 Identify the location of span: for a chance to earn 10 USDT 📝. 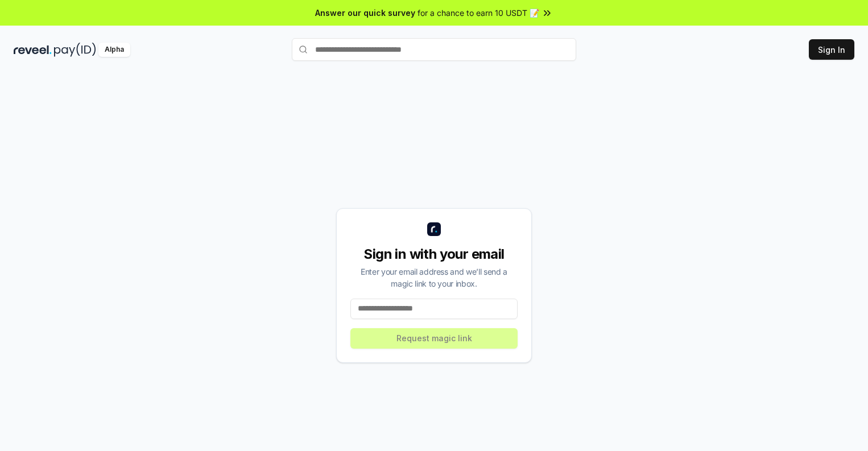
(479, 12).